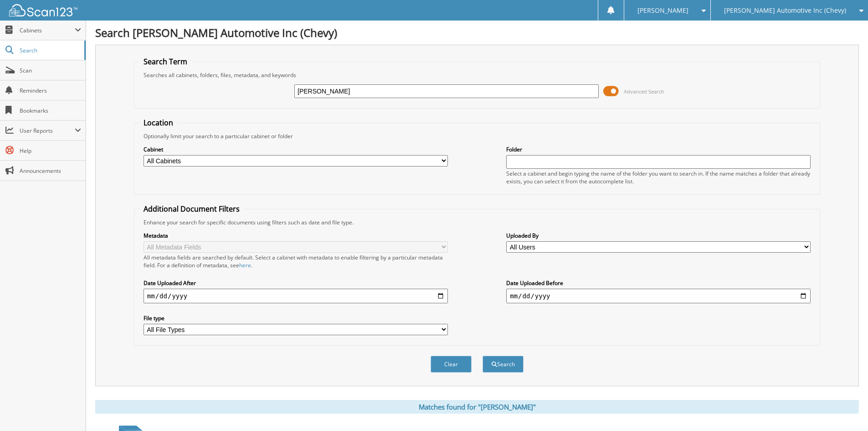  I want to click on span: Help, so click(50, 150).